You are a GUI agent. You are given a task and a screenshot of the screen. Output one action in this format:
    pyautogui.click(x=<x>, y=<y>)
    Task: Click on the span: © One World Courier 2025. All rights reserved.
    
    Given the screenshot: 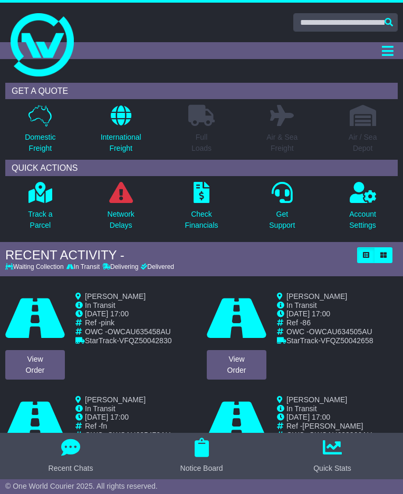 What is the action you would take?
    pyautogui.click(x=81, y=486)
    